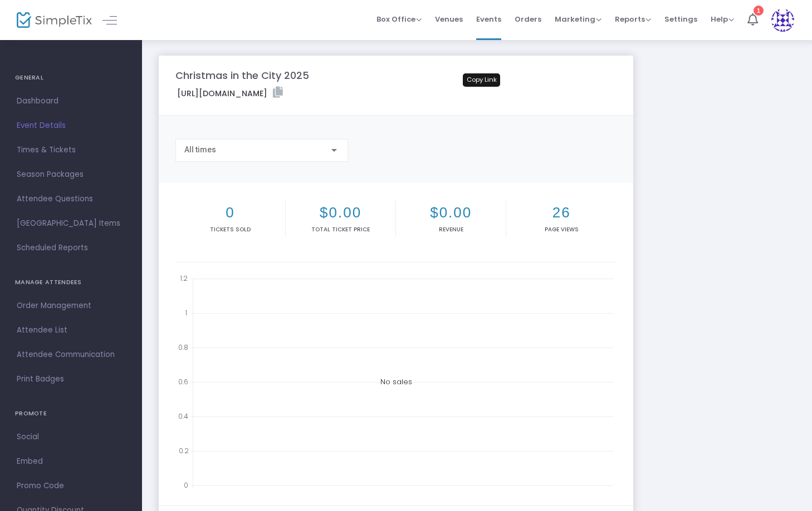 This screenshot has width=812, height=511. What do you see at coordinates (396, 382) in the screenshot?
I see `div: No sales` at bounding box center [396, 382].